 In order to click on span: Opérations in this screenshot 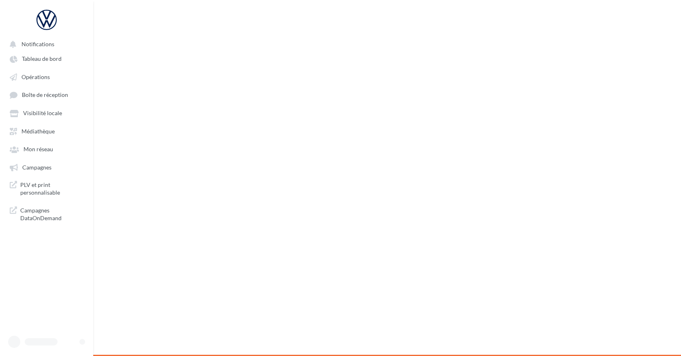, I will do `click(36, 77)`.